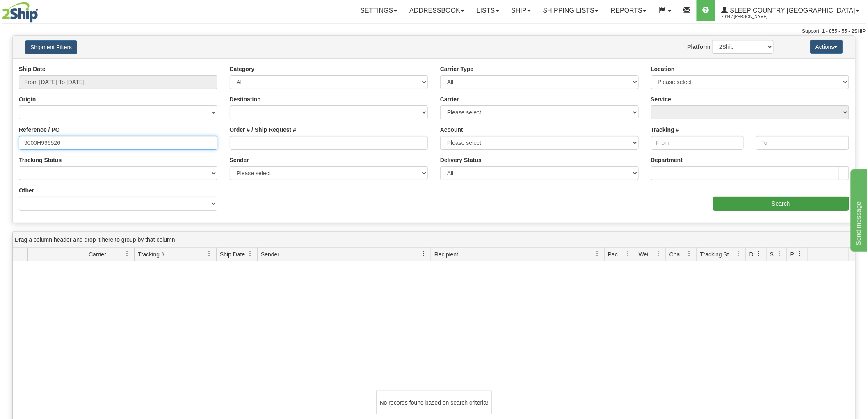  What do you see at coordinates (616, 254) in the screenshot?
I see `span: Packages` at bounding box center [616, 254].